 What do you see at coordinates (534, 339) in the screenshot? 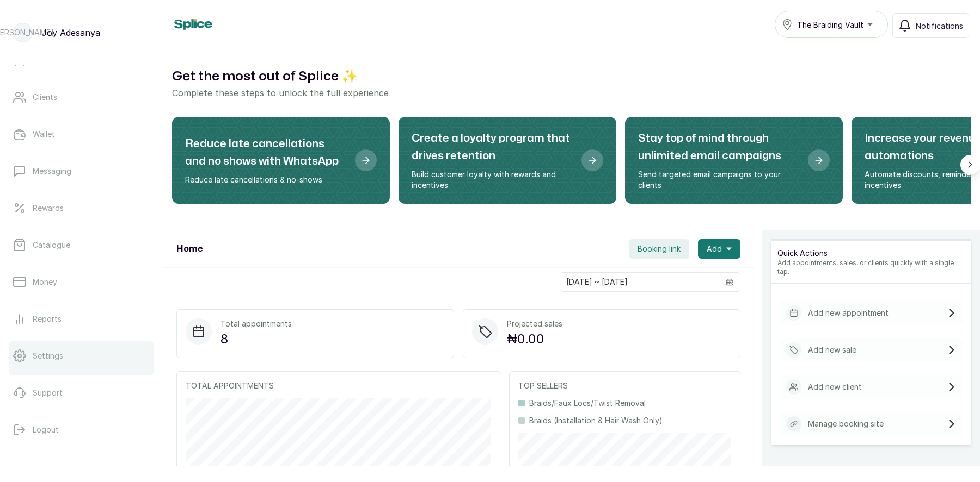
I see `p: ₦0.00` at bounding box center [534, 339].